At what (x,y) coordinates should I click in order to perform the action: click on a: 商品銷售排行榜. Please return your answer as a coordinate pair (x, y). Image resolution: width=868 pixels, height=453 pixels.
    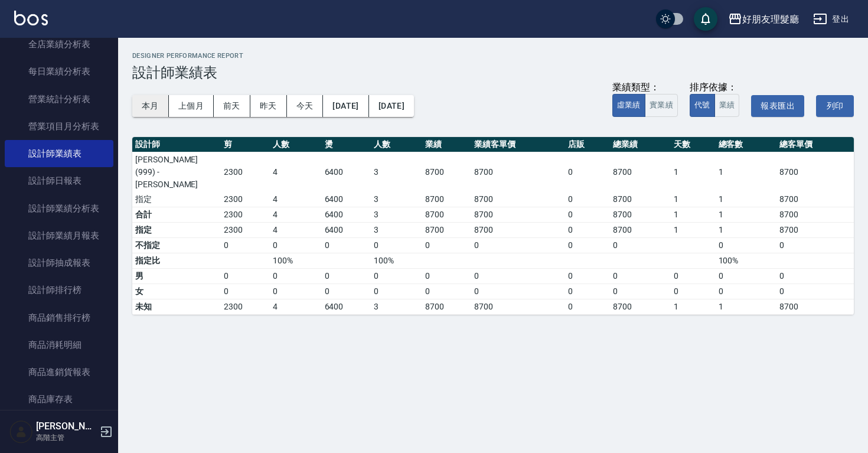
    Looking at the image, I should click on (59, 318).